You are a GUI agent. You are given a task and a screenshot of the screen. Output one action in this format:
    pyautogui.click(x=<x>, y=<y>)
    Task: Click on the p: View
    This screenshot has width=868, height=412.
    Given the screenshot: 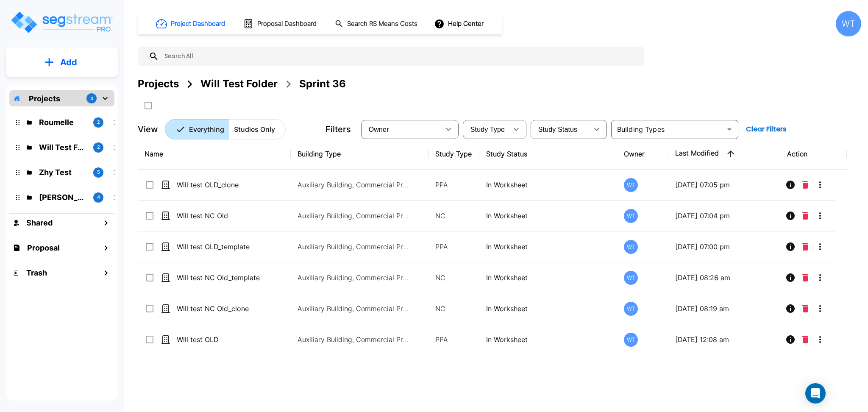 What is the action you would take?
    pyautogui.click(x=148, y=130)
    